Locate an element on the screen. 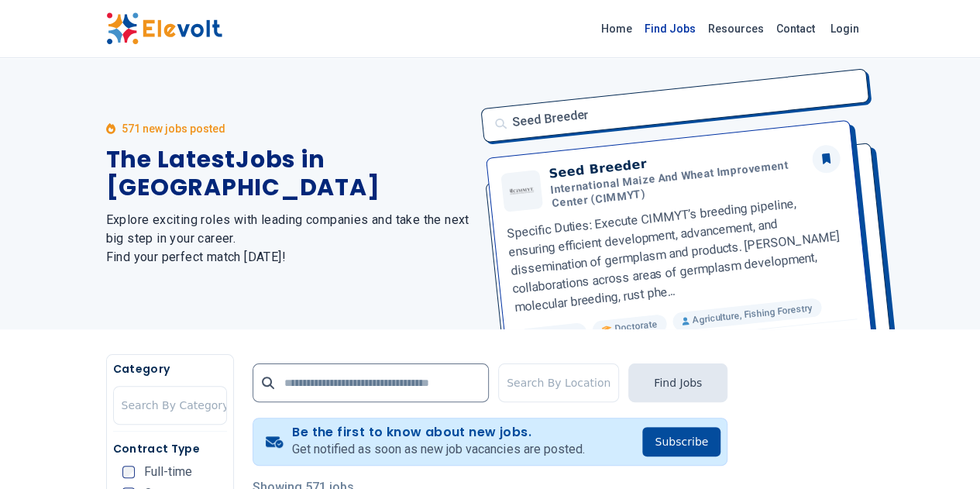  h5: Contract Type is located at coordinates (169, 449).